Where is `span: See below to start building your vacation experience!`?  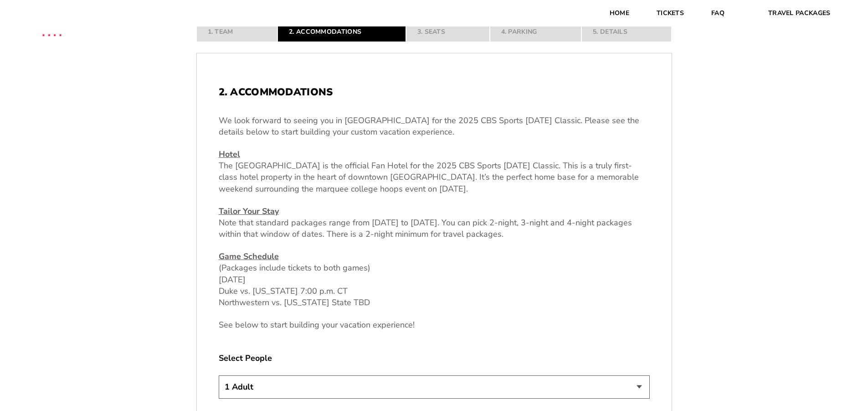 span: See below to start building your vacation experience! is located at coordinates (316, 325).